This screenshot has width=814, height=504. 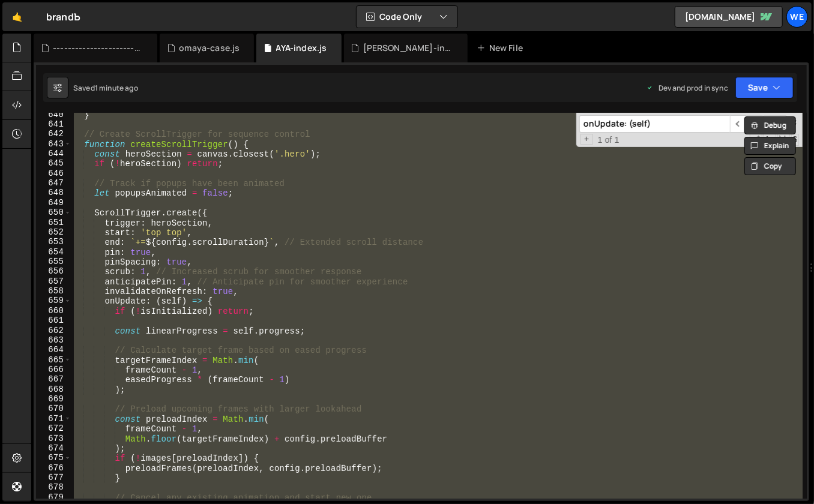 What do you see at coordinates (53, 134) in the screenshot?
I see `div: 642` at bounding box center [53, 134].